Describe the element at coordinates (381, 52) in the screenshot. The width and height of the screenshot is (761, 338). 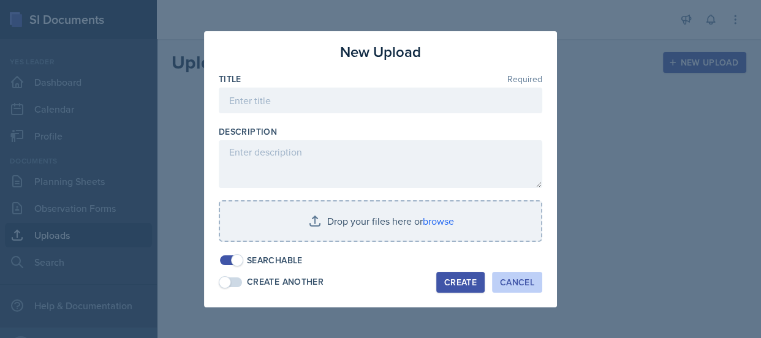
I see `h3: New Upload` at that location.